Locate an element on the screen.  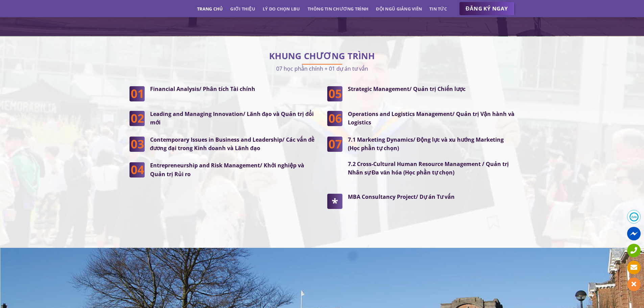
a: Lý do chọn LBU is located at coordinates (281, 9).